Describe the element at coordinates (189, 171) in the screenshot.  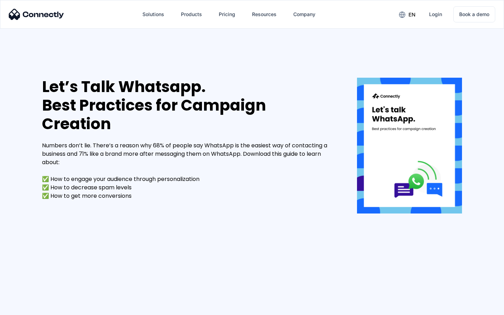
I see `div: Numbers don’t lie. There’s a reason why 68% of people say WhatsApp is the easiest way of contacti...` at that location.